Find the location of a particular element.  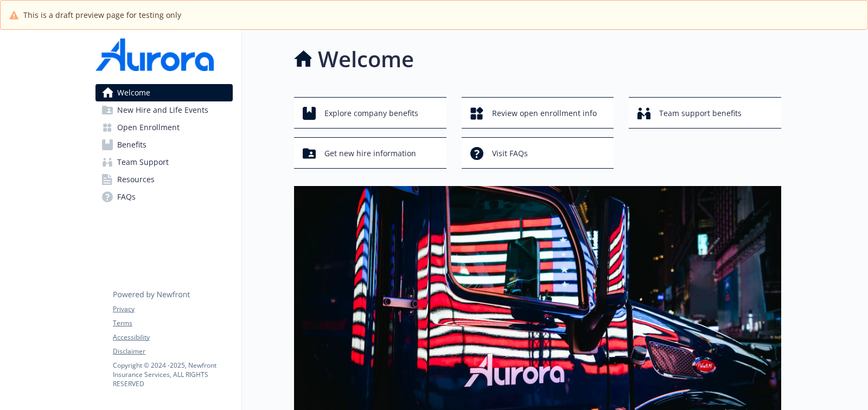

a: Resources is located at coordinates (164, 179).